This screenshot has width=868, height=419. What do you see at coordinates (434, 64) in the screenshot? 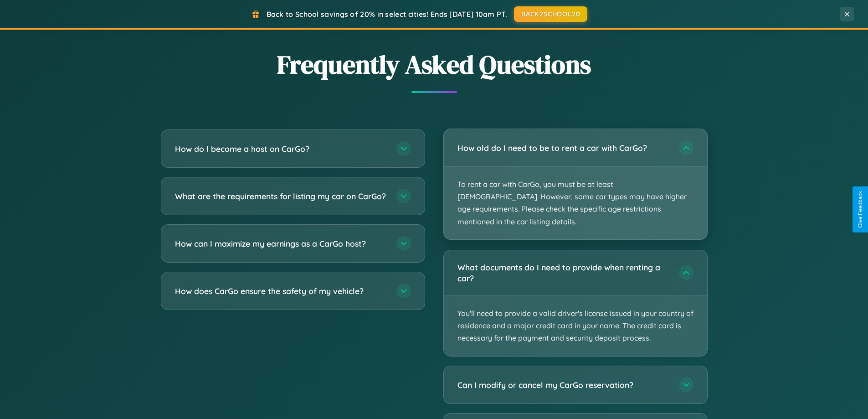
I see `h2: Frequently Asked Questions` at bounding box center [434, 64].